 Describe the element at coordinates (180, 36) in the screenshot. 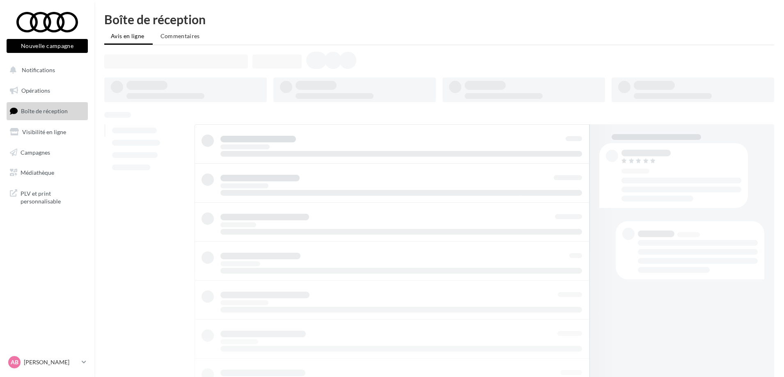

I see `span: Commentaires` at that location.